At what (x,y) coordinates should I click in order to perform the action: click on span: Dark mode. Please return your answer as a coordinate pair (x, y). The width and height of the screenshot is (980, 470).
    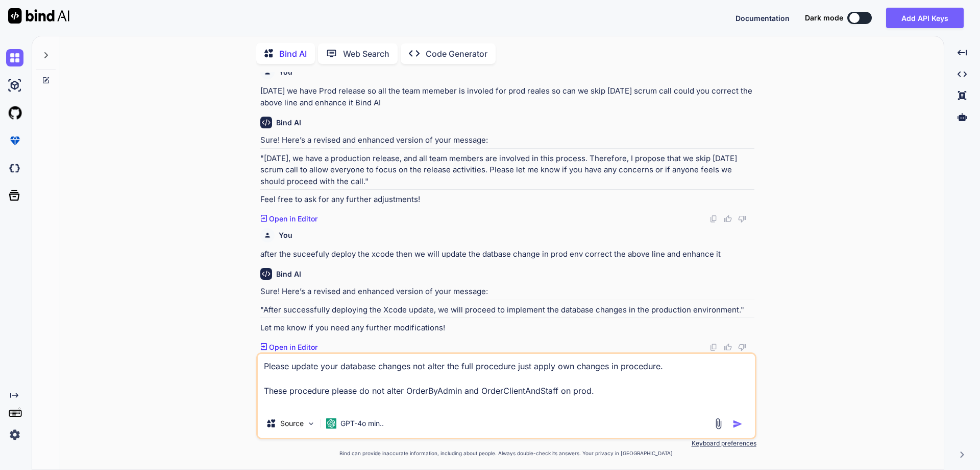
    Looking at the image, I should click on (824, 18).